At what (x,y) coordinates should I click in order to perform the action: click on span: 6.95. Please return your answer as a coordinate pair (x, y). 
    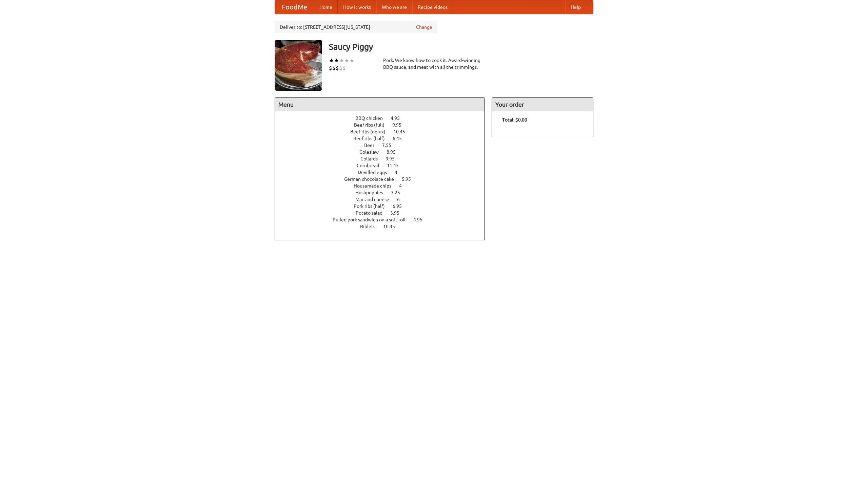
    Looking at the image, I should click on (400, 206).